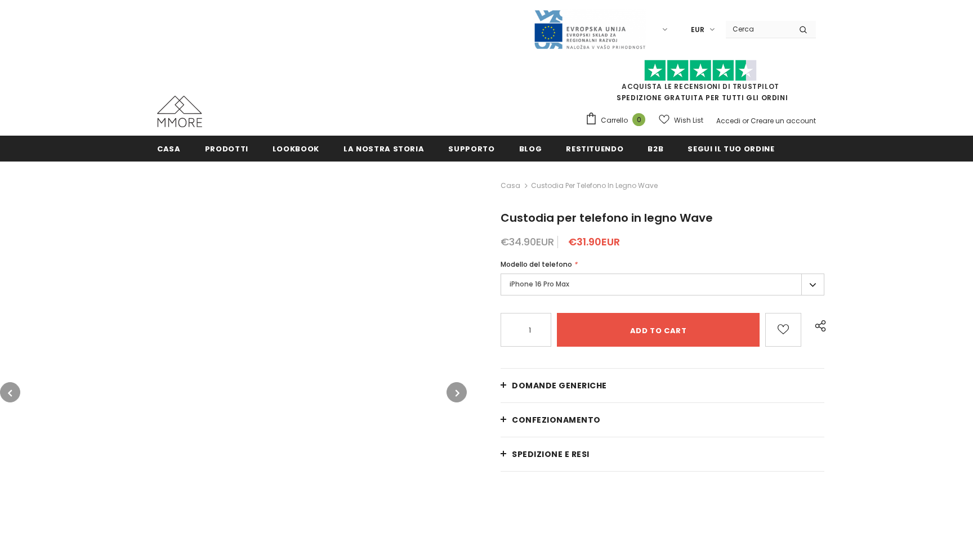 The width and height of the screenshot is (973, 560). What do you see at coordinates (731, 148) in the screenshot?
I see `a: Segui il tuo ordine` at bounding box center [731, 148].